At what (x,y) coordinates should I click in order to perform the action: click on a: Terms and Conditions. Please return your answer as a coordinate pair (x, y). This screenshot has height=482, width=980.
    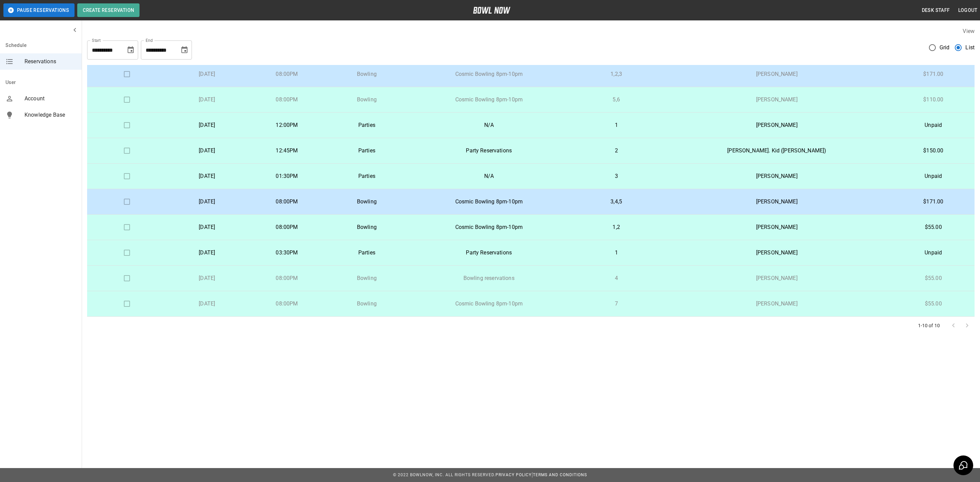
    Looking at the image, I should click on (560, 475).